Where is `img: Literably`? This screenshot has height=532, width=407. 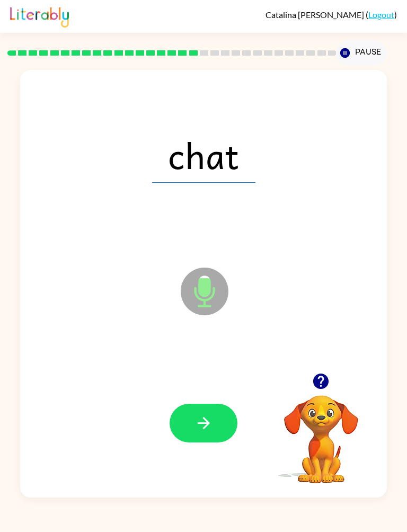 img: Literably is located at coordinates (39, 16).